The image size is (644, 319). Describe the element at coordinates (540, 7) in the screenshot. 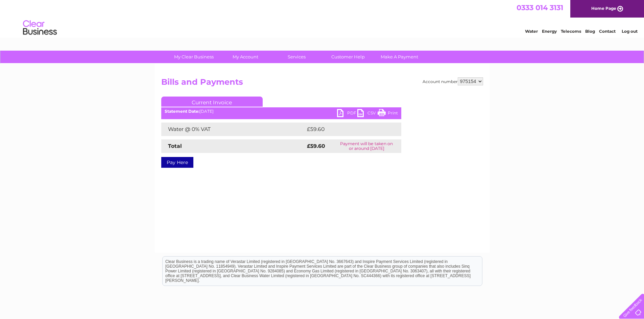

I see `span: 0333 014 3131` at that location.